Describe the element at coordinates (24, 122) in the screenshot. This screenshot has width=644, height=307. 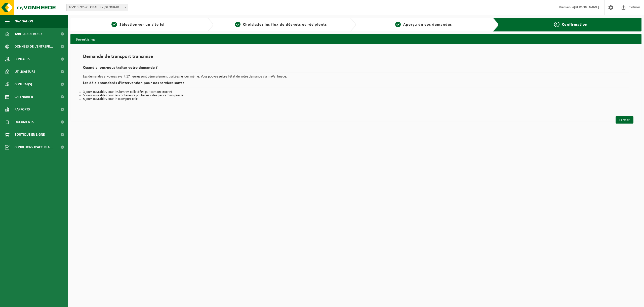
I see `span: Documents` at that location.